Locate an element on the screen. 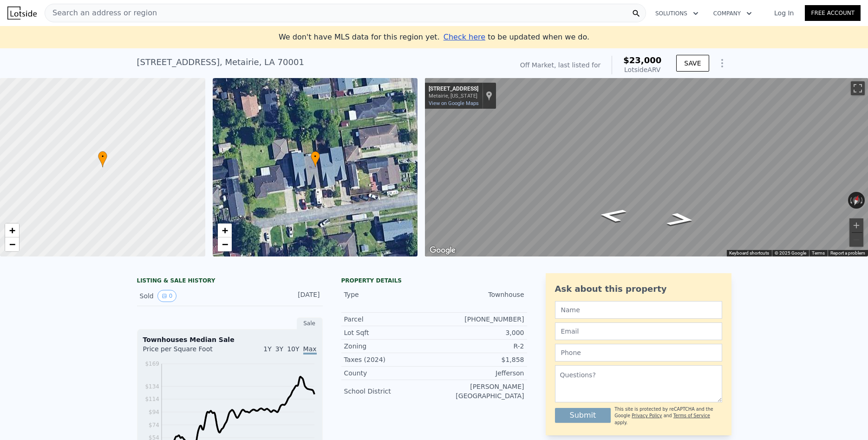 Image resolution: width=868 pixels, height=440 pixels. div: This site is protected by reCAPTCHA and the Google and apply. is located at coordinates (668, 416).